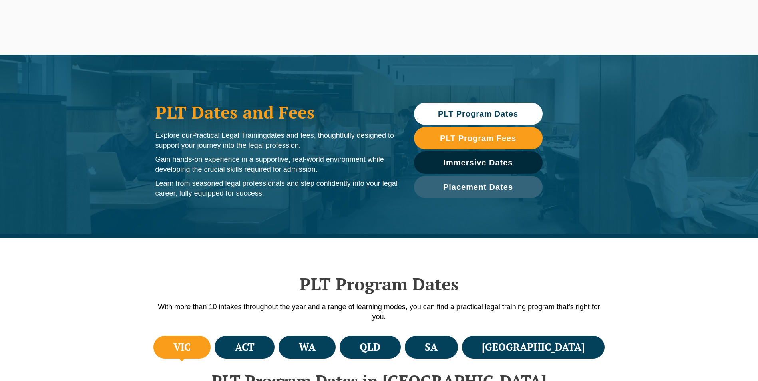 The width and height of the screenshot is (758, 381). I want to click on p: Explore our dates and fees, thoughtfully designed to support your journey into the legal profession., so click(276, 141).